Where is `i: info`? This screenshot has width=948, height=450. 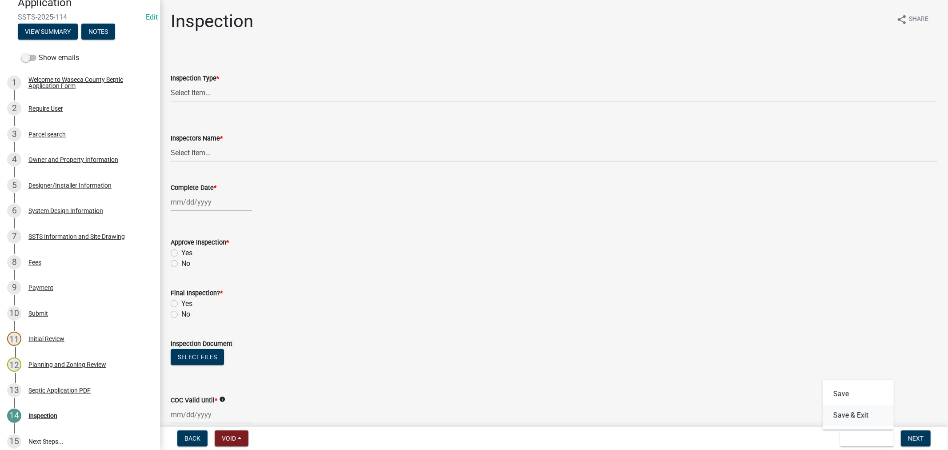 i: info is located at coordinates (222, 399).